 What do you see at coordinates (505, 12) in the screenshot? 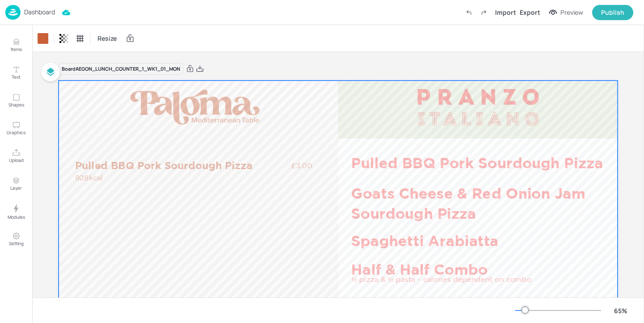
I see `div: Import` at bounding box center [505, 12].